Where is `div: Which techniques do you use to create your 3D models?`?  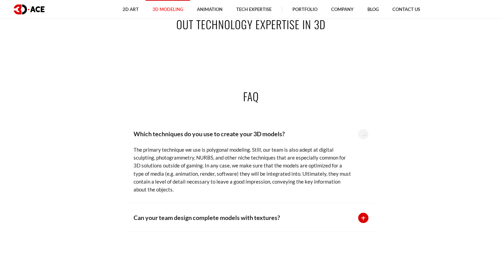
div: Which techniques do you use to create your 3D models? is located at coordinates (243, 134).